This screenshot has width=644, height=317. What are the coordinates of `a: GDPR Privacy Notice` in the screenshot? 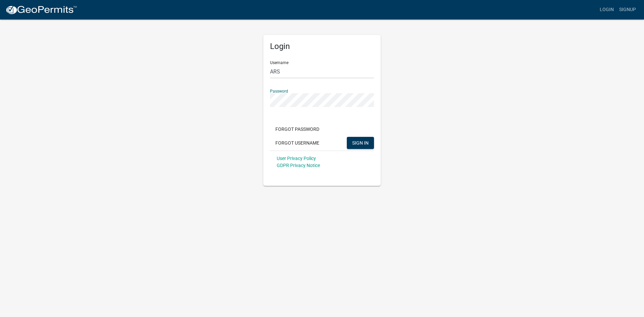 It's located at (298, 166).